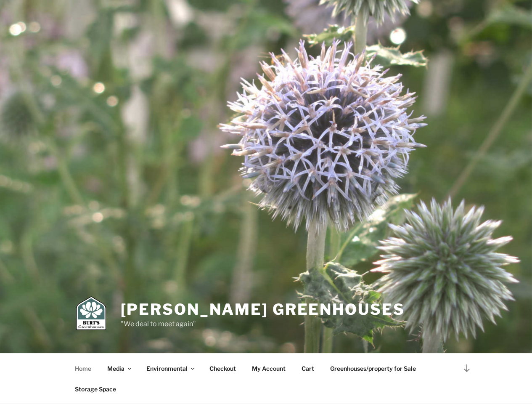  I want to click on a: Cart, so click(308, 368).